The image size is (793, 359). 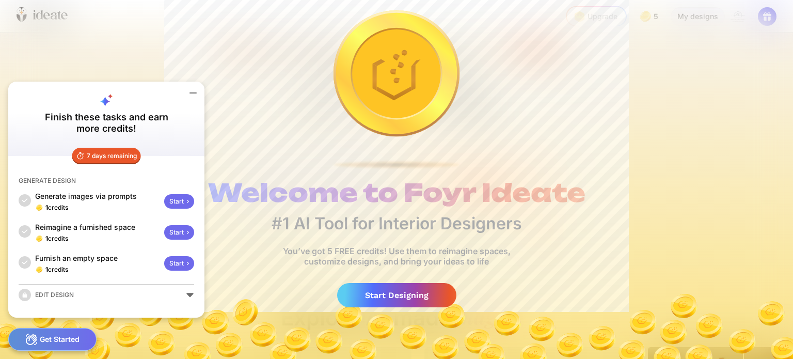 What do you see at coordinates (47, 181) in the screenshot?
I see `div: GENERATE DESIGN` at bounding box center [47, 181].